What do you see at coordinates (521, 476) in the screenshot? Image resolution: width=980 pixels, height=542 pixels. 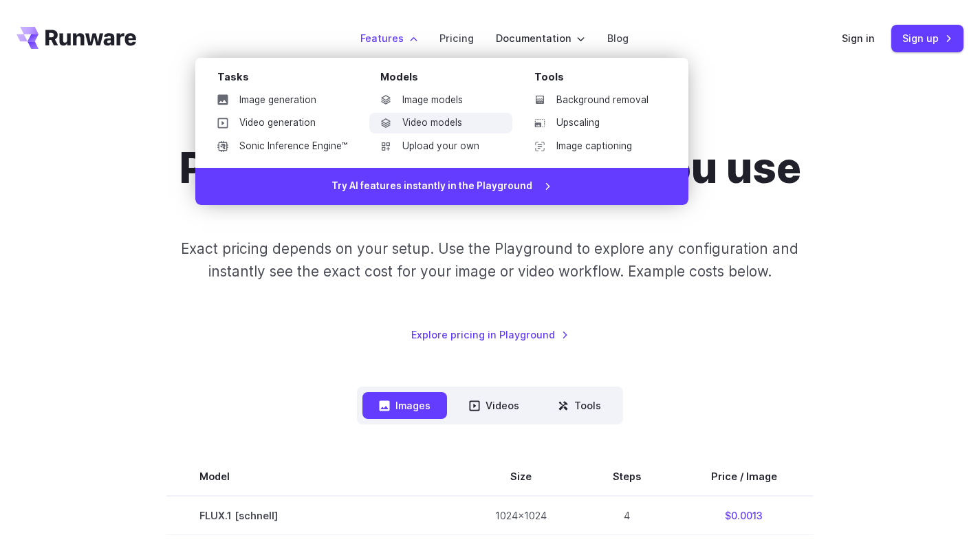 I see `th: Size` at bounding box center [521, 476].